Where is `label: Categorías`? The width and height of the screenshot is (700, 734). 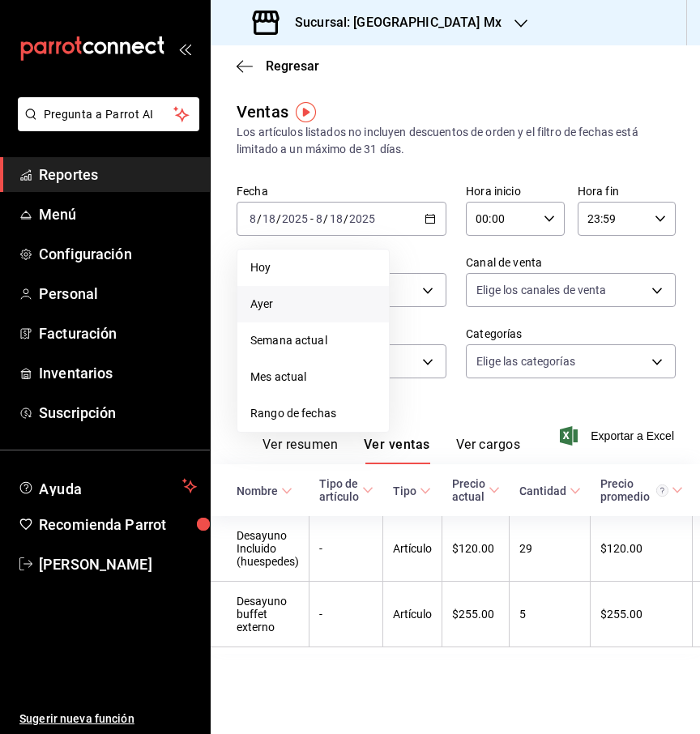
label: Categorías is located at coordinates (570, 334).